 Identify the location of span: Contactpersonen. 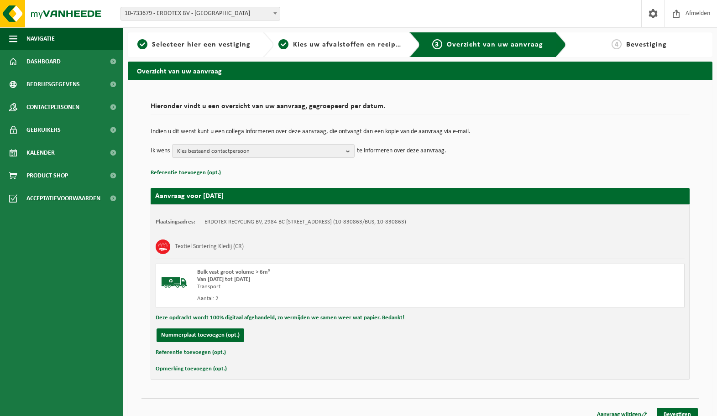
(53, 107).